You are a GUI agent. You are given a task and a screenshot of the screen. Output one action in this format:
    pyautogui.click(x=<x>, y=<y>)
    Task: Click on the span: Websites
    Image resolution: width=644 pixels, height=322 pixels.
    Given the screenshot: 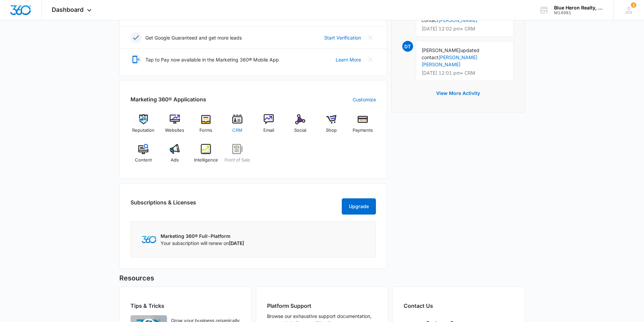 What is the action you would take?
    pyautogui.click(x=174, y=130)
    